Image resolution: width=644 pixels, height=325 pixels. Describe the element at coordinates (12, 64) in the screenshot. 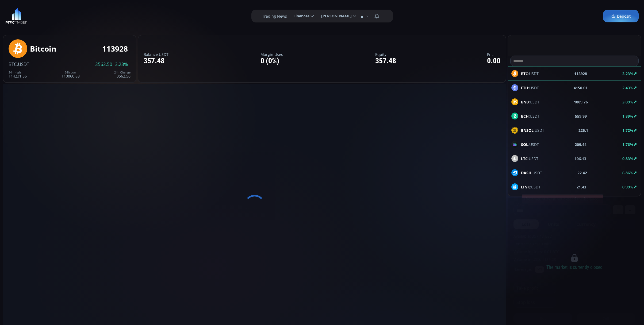

I see `span: BTC` at that location.